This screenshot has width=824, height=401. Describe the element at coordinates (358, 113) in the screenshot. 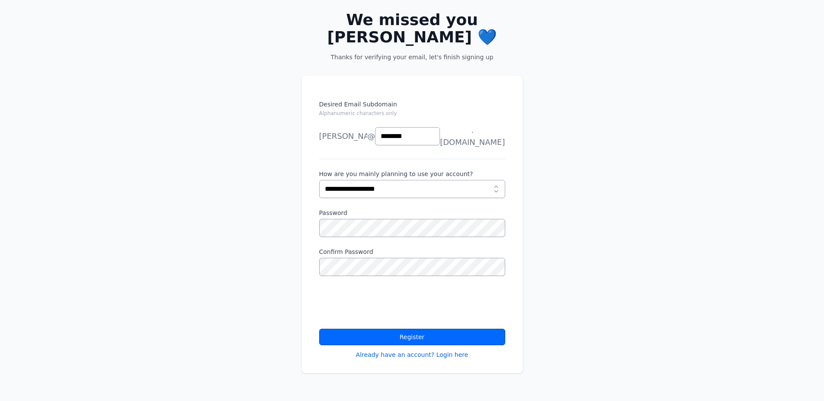

I see `small: Alphanumeric characters only` at that location.